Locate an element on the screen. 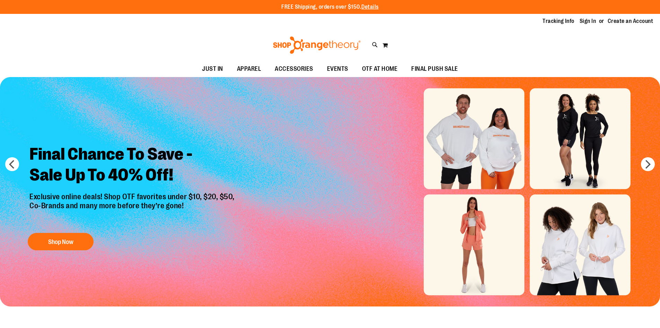 This screenshot has width=660, height=328. span: EVENTS is located at coordinates (338, 69).